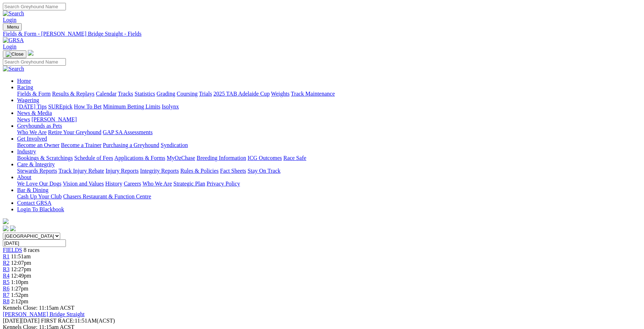 This screenshot has height=329, width=644. I want to click on div: Greyhounds as Pets, so click(329, 133).